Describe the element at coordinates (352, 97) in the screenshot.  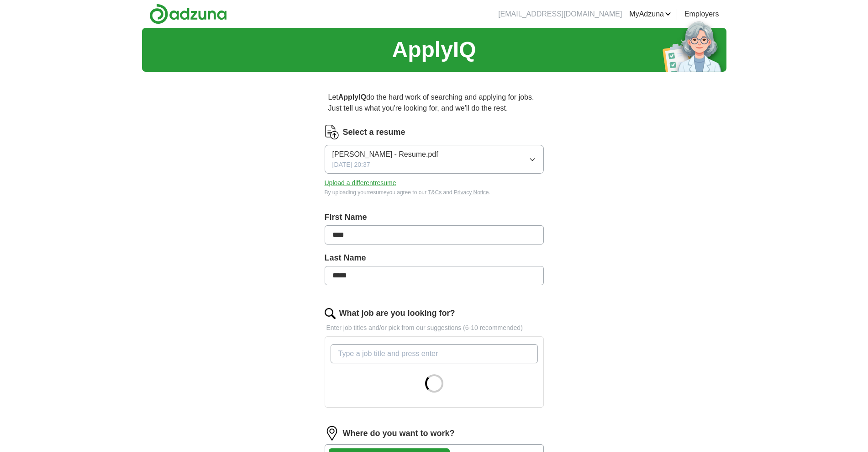
I see `strong: ApplyIQ` at that location.